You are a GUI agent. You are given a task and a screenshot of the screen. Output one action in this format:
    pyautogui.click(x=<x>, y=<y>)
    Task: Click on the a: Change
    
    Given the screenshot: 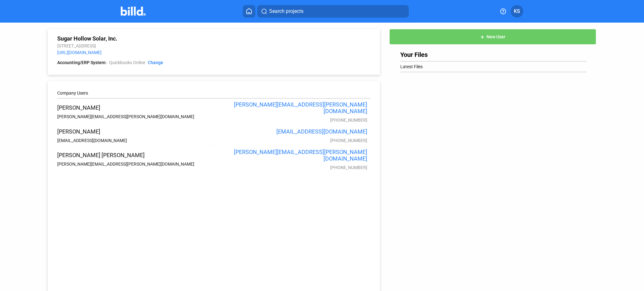 What is the action you would take?
    pyautogui.click(x=155, y=63)
    